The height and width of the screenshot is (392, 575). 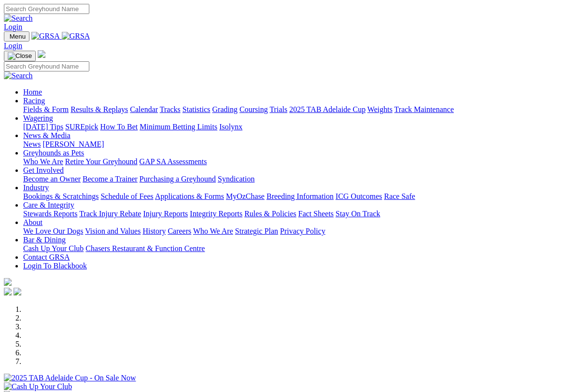 What do you see at coordinates (53, 248) in the screenshot?
I see `a: Cash Up Your Club` at bounding box center [53, 248].